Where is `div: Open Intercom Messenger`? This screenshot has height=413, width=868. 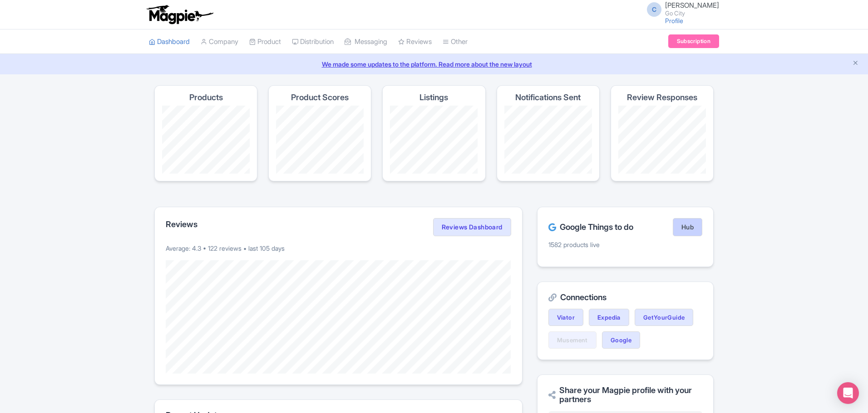 div: Open Intercom Messenger is located at coordinates (848, 393).